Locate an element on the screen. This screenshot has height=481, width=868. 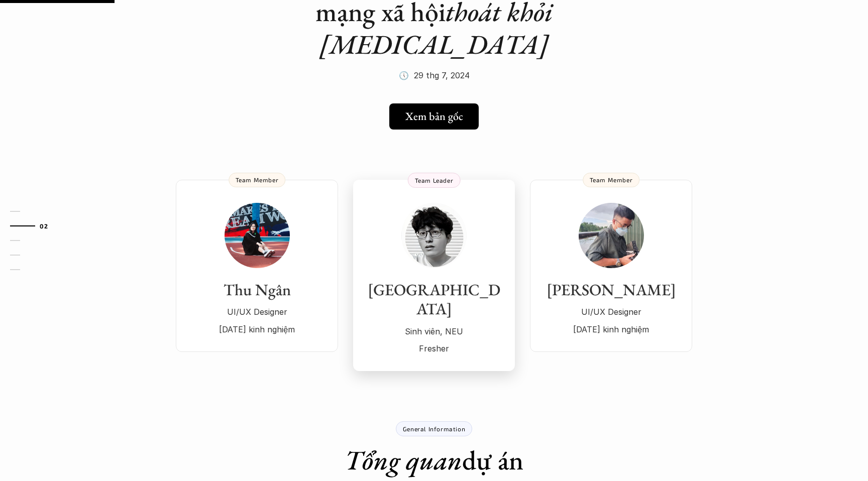
strong: 02 is located at coordinates (44, 226).